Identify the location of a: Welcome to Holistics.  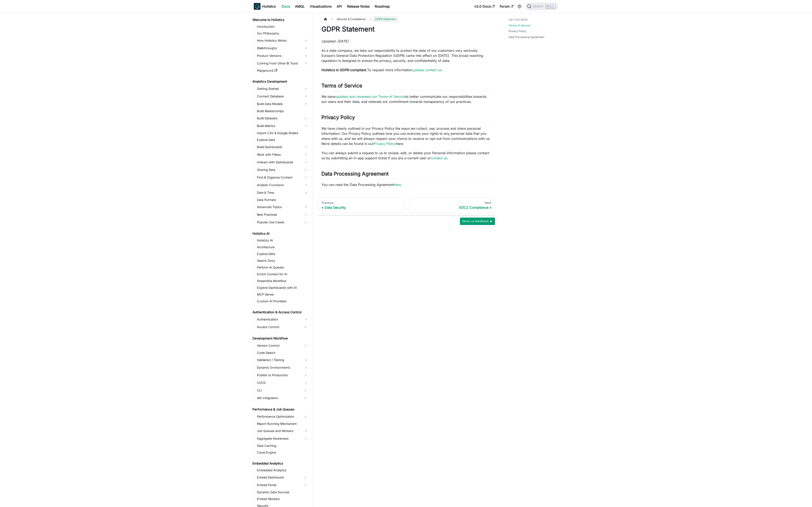
(280, 20).